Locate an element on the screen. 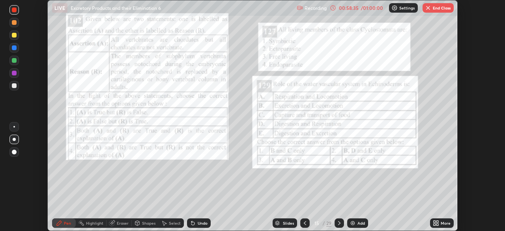 The height and width of the screenshot is (231, 505). div: Undo is located at coordinates (202, 223).